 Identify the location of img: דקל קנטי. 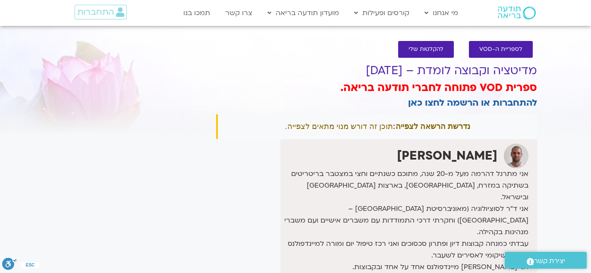
(516, 156).